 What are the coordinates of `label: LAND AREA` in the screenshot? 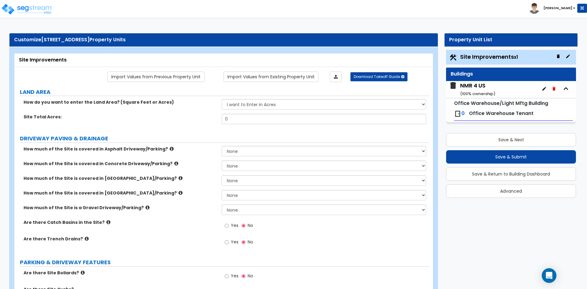 It's located at (224, 92).